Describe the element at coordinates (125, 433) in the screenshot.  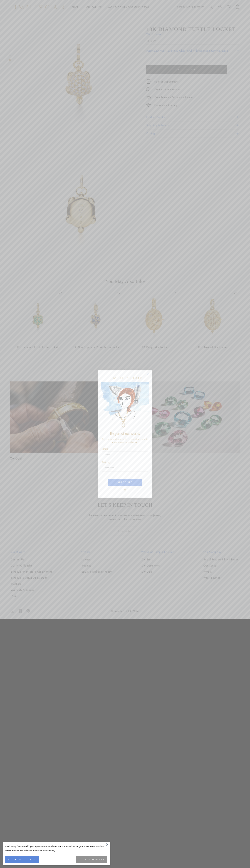
I see `span: Be part of our world.` at that location.